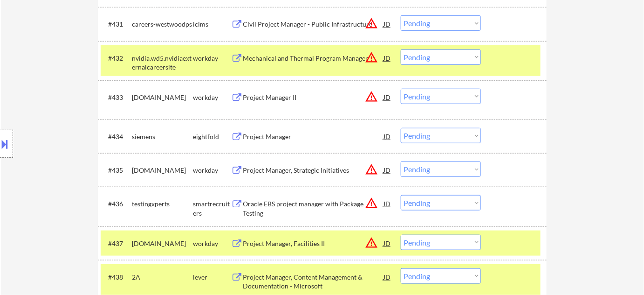 The height and width of the screenshot is (295, 644). I want to click on div: icims, so click(212, 24).